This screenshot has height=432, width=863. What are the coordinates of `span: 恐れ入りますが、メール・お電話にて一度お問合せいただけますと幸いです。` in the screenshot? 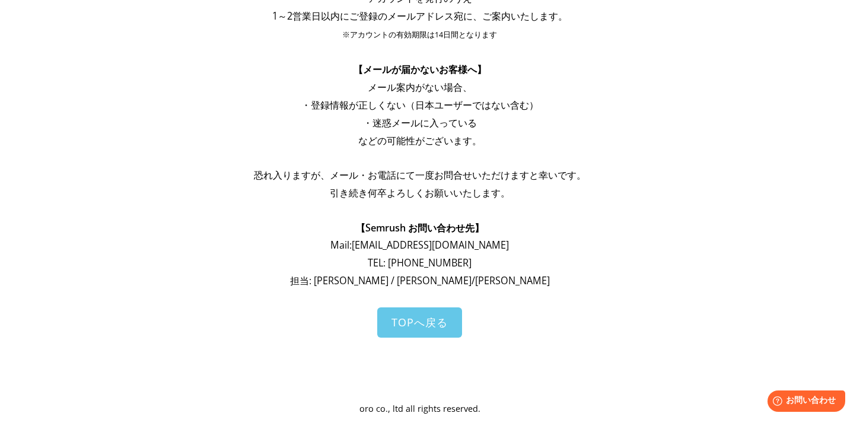 It's located at (420, 175).